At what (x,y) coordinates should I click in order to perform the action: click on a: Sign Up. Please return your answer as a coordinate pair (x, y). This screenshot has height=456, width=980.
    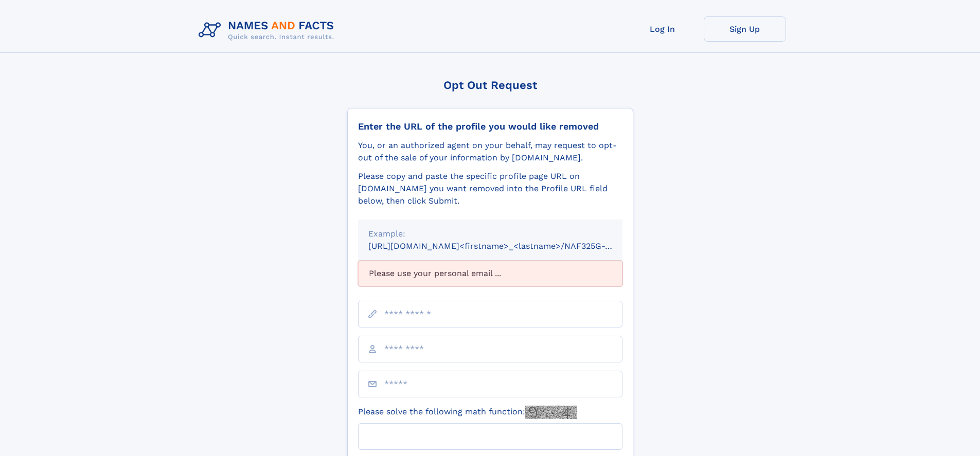
    Looking at the image, I should click on (745, 29).